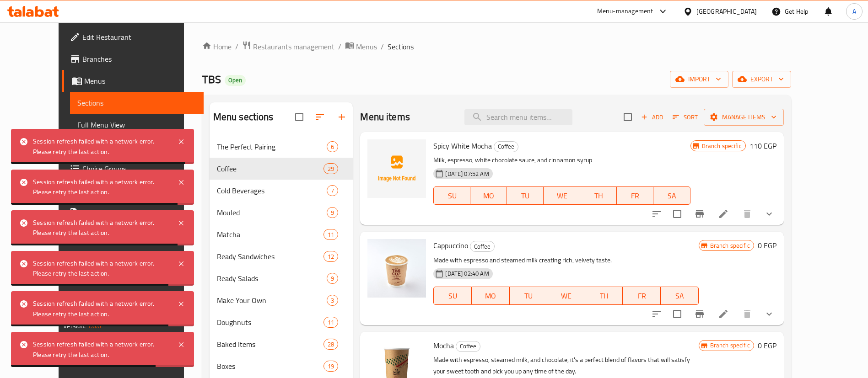  What do you see at coordinates (497, 46) in the screenshot?
I see `nav: breadcrumb` at bounding box center [497, 46].